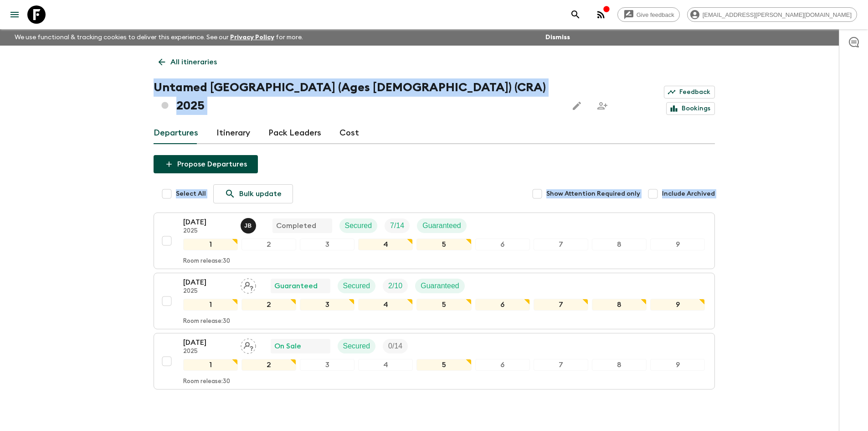 The image size is (868, 431). I want to click on span: Include Archived, so click(689, 193).